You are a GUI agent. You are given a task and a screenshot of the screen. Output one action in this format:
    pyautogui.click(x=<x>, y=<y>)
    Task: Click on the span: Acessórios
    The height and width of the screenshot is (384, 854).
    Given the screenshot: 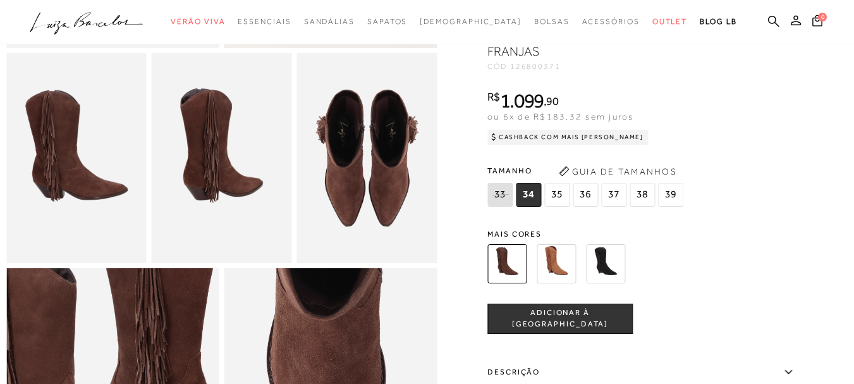 What is the action you would take?
    pyautogui.click(x=611, y=21)
    